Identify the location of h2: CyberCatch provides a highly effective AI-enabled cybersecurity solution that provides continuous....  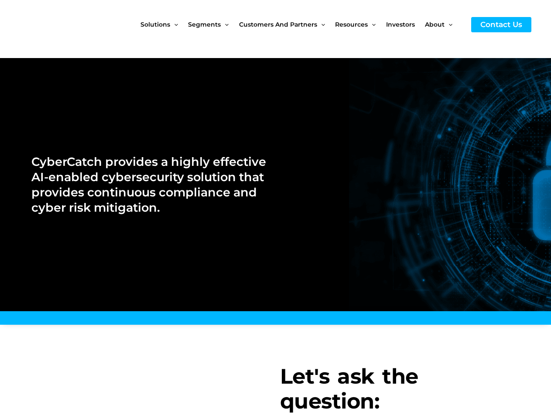
(149, 184).